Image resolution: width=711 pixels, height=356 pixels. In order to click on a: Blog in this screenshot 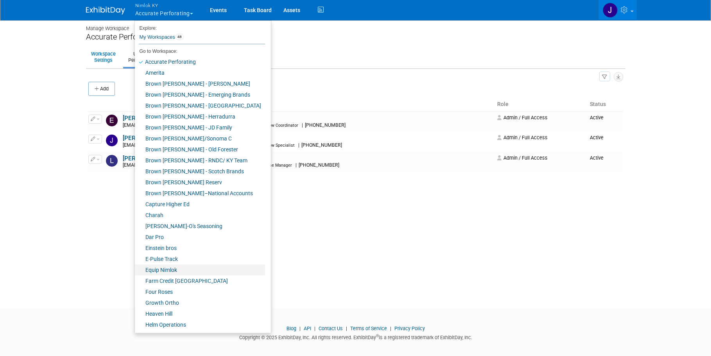, I will do `click(291, 328)`.